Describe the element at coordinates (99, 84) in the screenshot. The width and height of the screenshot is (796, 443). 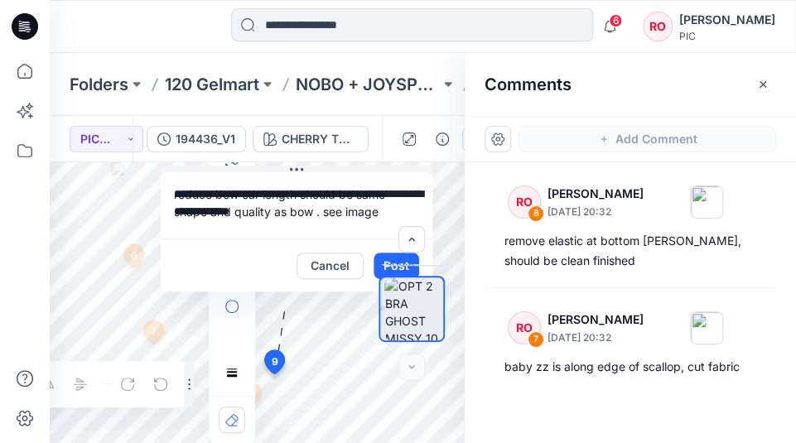
I see `p: Folders` at that location.